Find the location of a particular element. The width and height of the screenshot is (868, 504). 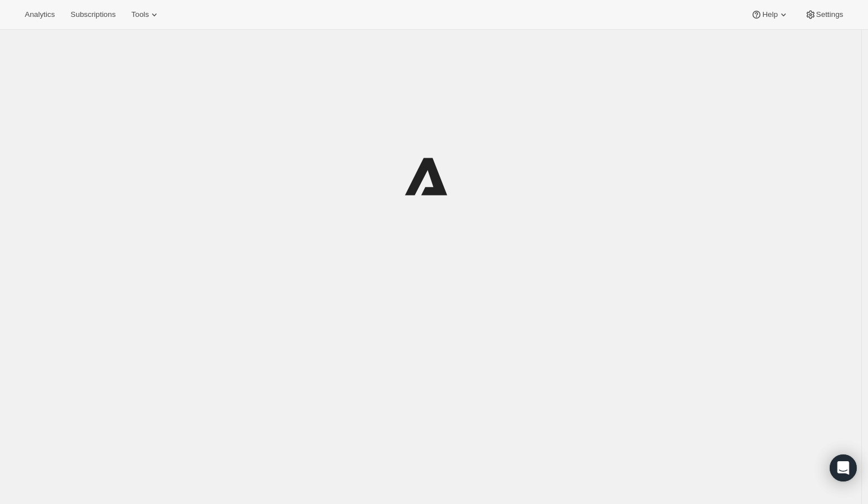

button: Subscriptions is located at coordinates (93, 15).